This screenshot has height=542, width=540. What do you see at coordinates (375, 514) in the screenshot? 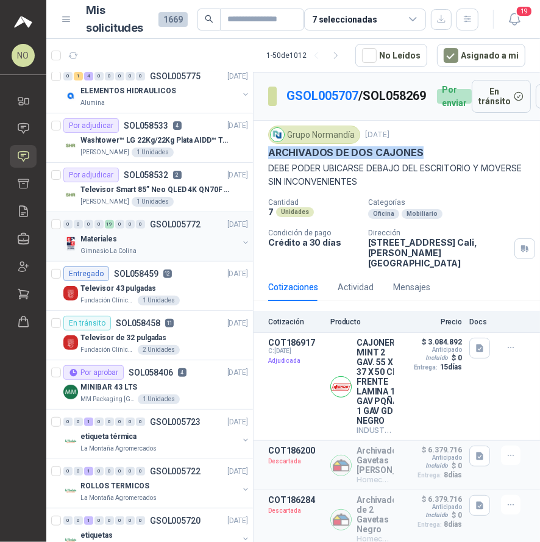
I see `p: Archivador de 2 Gavetas Negro` at bounding box center [375, 514].